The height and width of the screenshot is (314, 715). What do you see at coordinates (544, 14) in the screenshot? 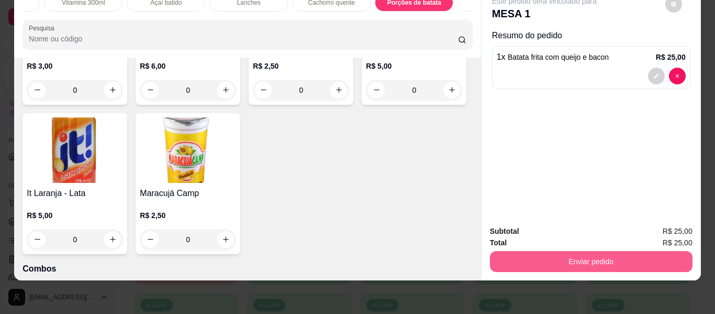
I see `p: MESA 1` at bounding box center [544, 14].